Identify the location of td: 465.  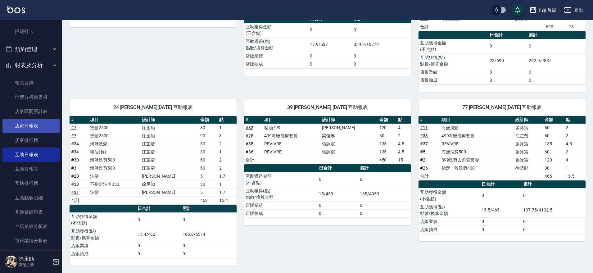
(553, 176).